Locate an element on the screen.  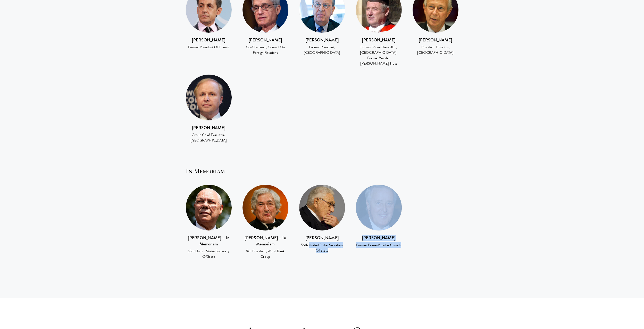
div: 9th President, World Bank Group is located at coordinates (266, 254).